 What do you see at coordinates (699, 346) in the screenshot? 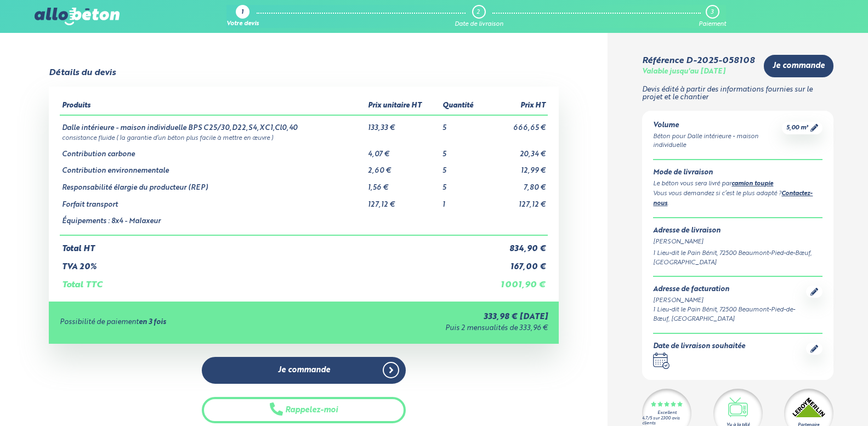
I see `div: Date de livraison souhaitée` at bounding box center [699, 346].